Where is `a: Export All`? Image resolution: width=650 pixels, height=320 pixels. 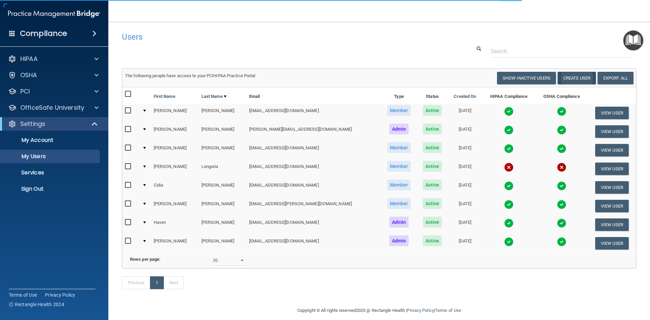
a: Export All is located at coordinates (616, 78).